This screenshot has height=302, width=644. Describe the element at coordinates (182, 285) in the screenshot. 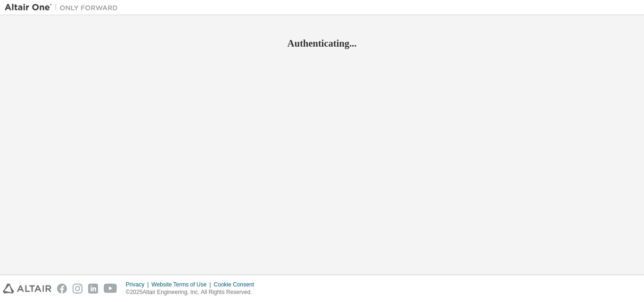

I see `div: Website Terms of Use` at that location.